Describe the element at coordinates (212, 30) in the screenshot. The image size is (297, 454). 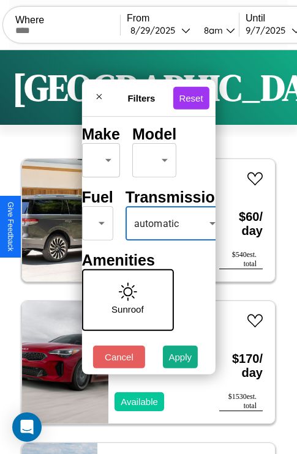
I see `div: 8am` at that location.